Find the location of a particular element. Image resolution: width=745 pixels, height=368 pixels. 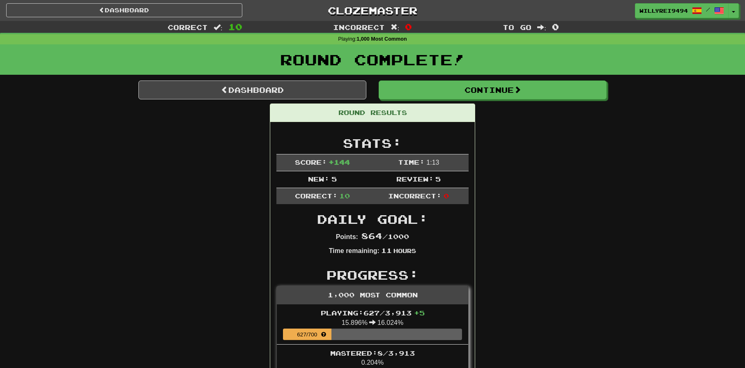

div: Round Results is located at coordinates (372, 113).